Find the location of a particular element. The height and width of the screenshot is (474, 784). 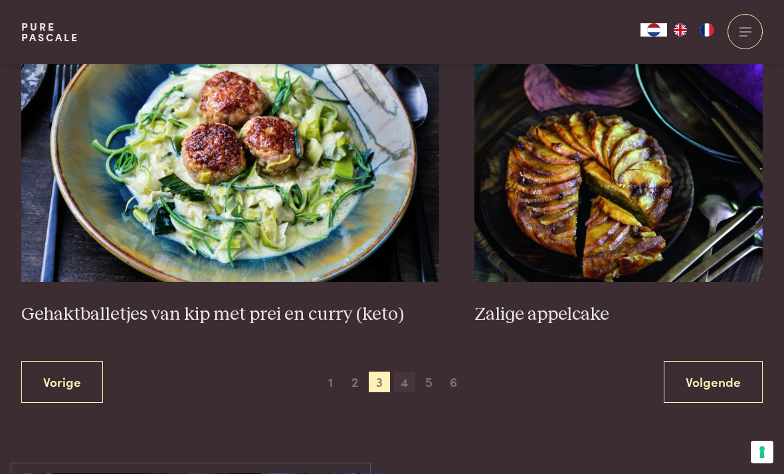

img: Zalige appelcake is located at coordinates (619, 149).